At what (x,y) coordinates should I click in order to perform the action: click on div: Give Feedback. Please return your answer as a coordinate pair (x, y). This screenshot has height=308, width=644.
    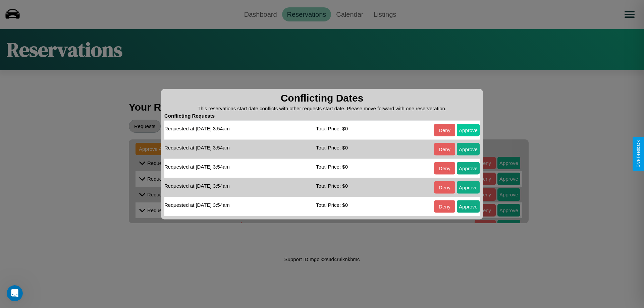
    Looking at the image, I should click on (638, 154).